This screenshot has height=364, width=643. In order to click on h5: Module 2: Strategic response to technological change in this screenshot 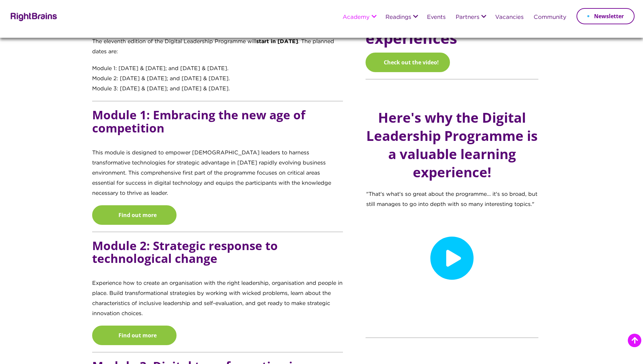, I will do `click(218, 259)`.